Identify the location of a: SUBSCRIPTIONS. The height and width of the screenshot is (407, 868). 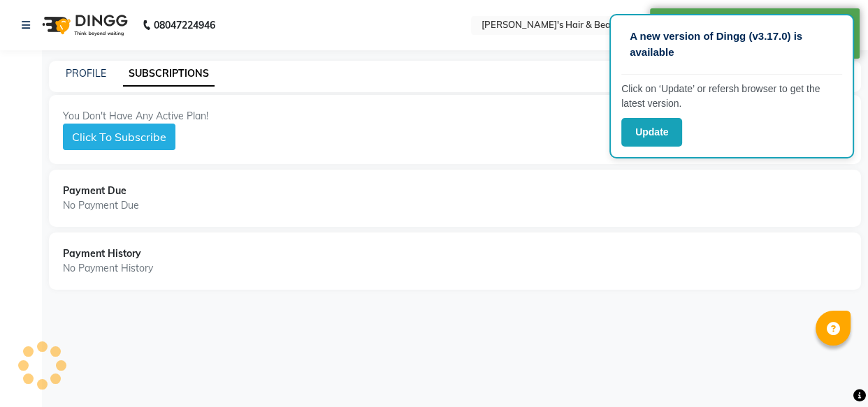
(169, 74).